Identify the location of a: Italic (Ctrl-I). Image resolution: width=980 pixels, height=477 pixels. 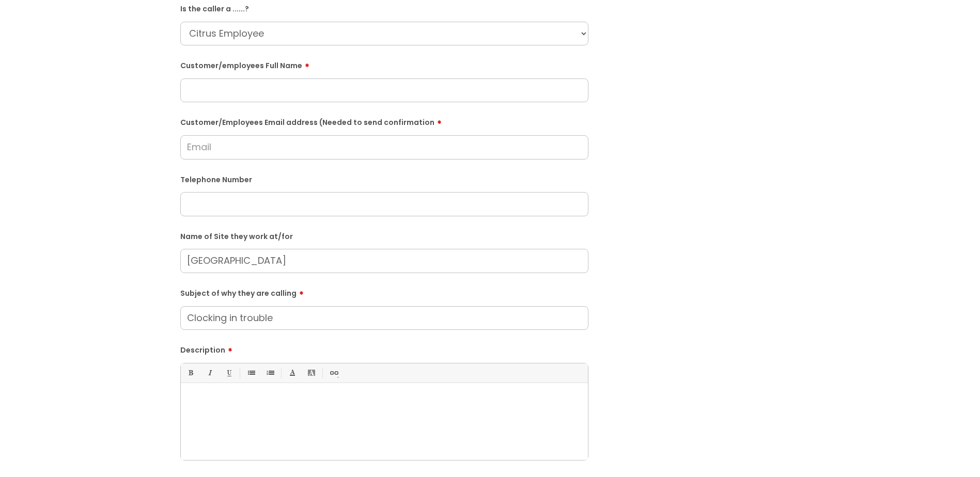
(209, 373).